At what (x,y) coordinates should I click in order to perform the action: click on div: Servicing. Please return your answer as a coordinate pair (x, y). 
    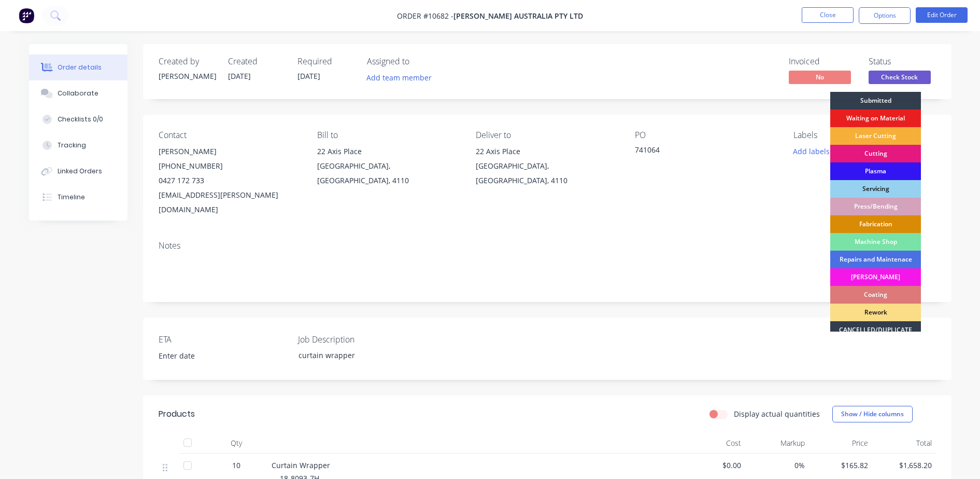
    Looking at the image, I should click on (876, 189).